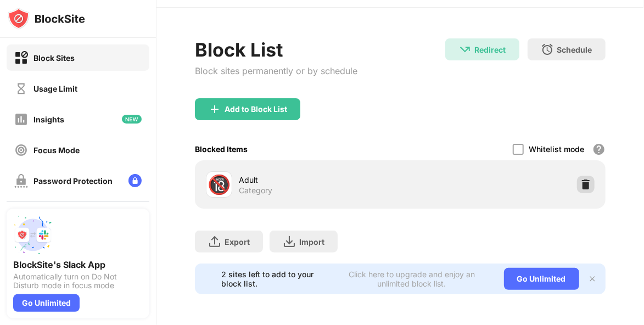  I want to click on div: Import, so click(312, 241).